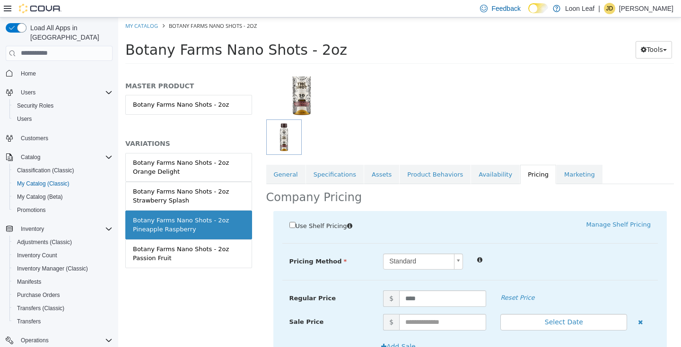 The image size is (681, 347). I want to click on a: Users, so click(24, 119).